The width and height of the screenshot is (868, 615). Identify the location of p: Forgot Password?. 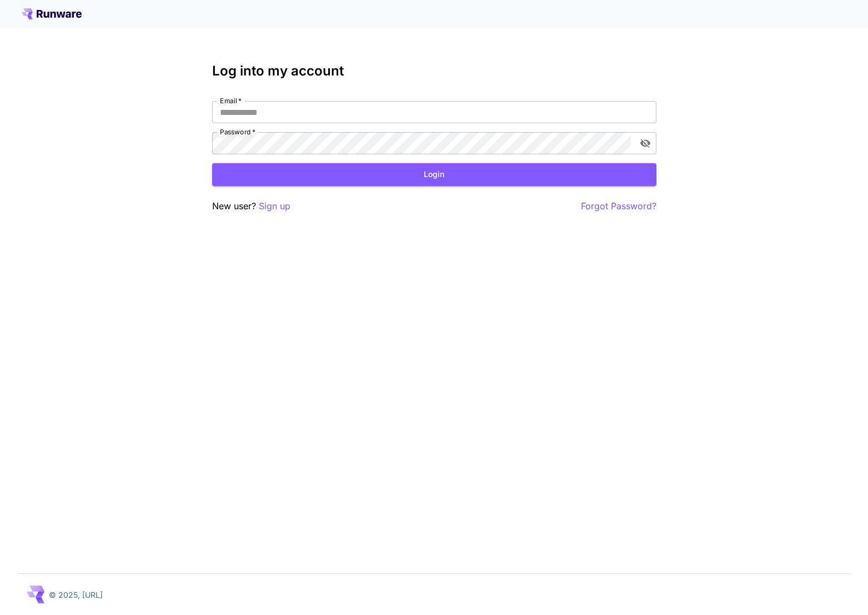
(618, 206).